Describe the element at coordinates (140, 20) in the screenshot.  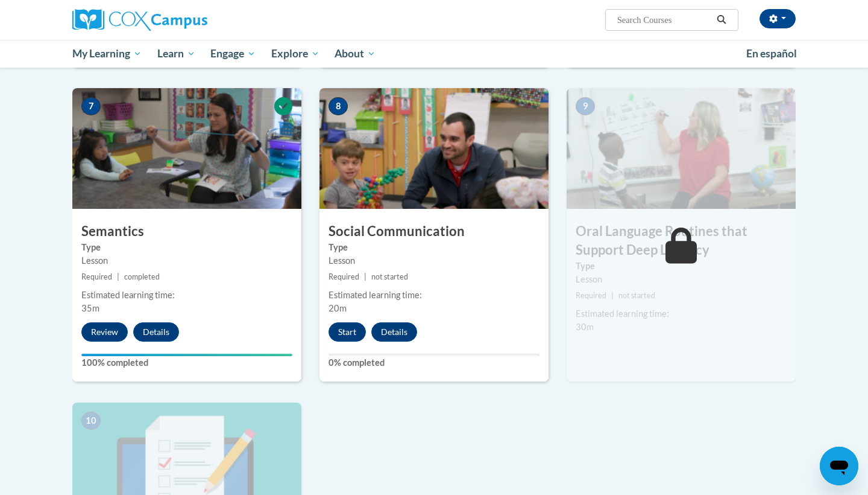
I see `img: Cox Campus` at that location.